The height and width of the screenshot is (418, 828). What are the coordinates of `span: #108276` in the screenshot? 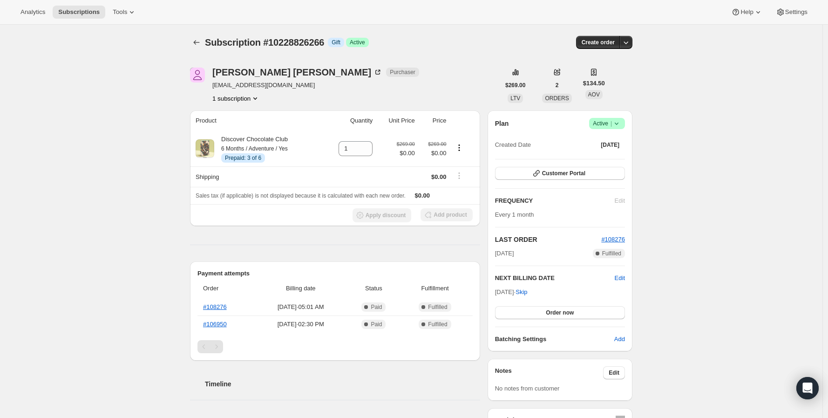 It's located at (613, 239).